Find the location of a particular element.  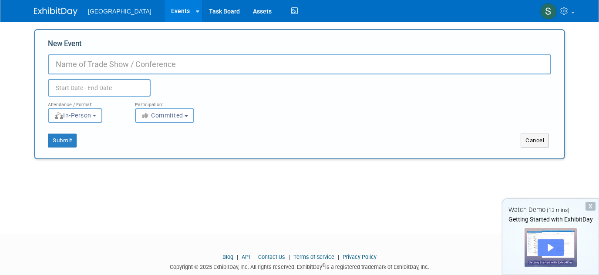

div: Play is located at coordinates (551, 248).